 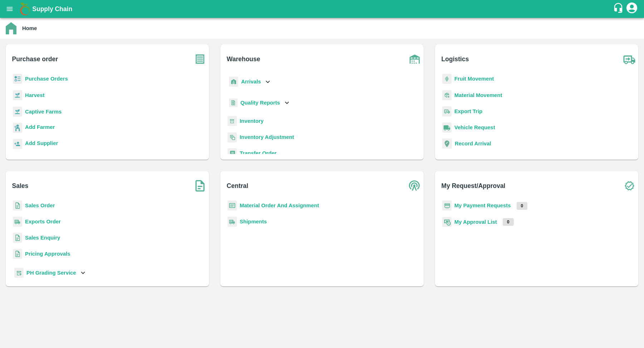 I want to click on img: fruit, so click(x=447, y=79).